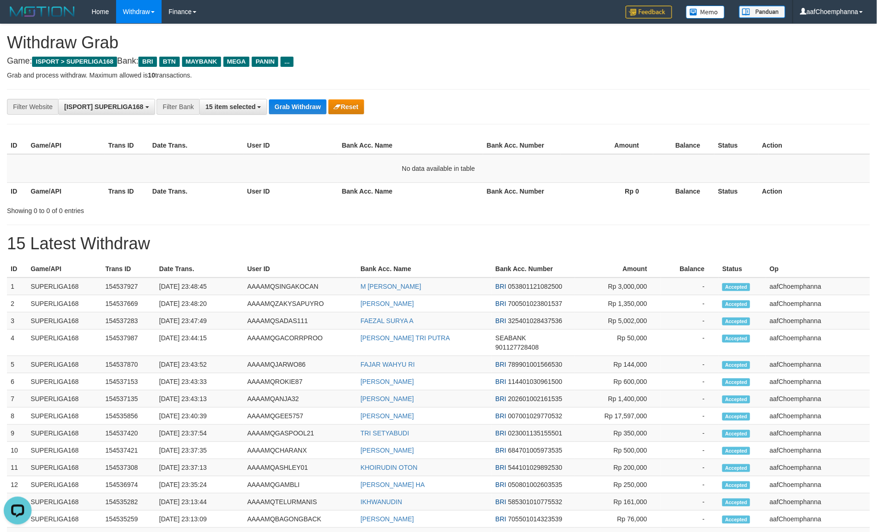 The width and height of the screenshot is (877, 532). I want to click on td: Rp 200,000, so click(618, 468).